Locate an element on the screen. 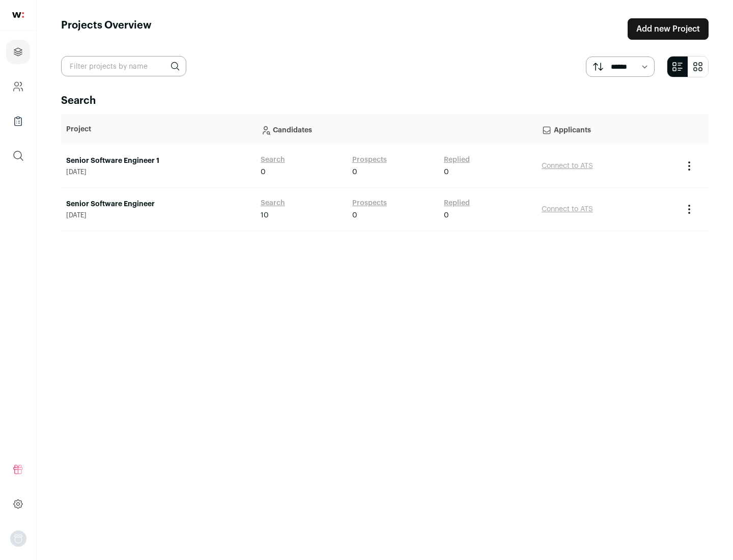 The width and height of the screenshot is (733, 560). input: Filter projects by name is located at coordinates (124, 66).